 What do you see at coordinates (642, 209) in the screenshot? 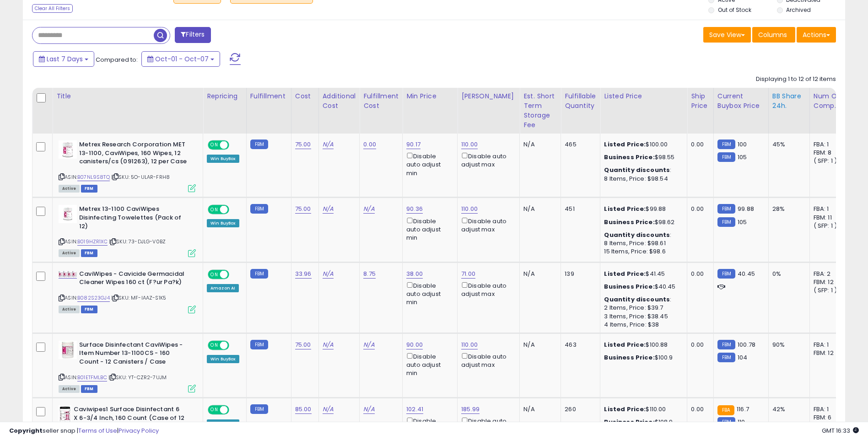
I see `div: $99.88` at bounding box center [642, 209].